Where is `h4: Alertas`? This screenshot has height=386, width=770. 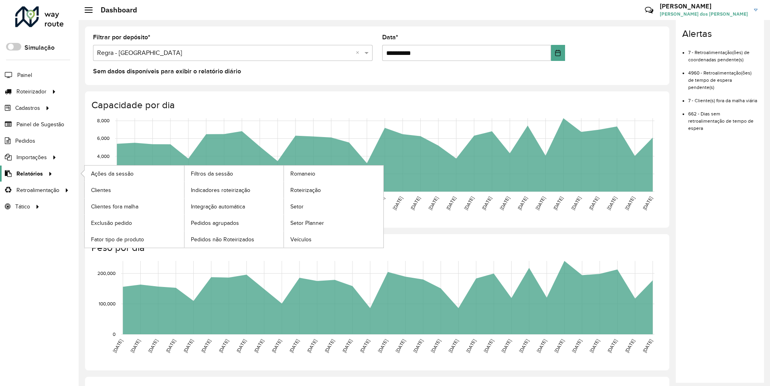
h4: Alertas is located at coordinates (720, 34).